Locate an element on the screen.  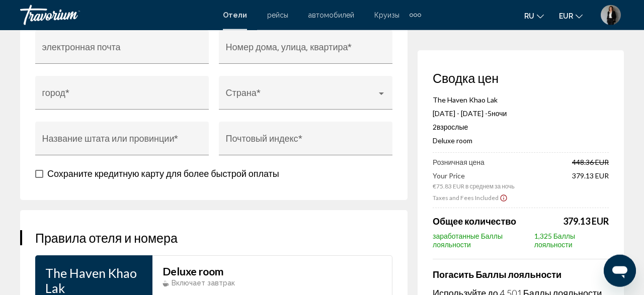
h3: Правила отеля и номера is located at coordinates (214, 238).